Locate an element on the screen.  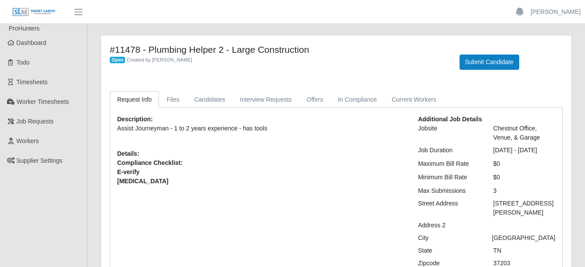
span: Workers is located at coordinates (28, 141).